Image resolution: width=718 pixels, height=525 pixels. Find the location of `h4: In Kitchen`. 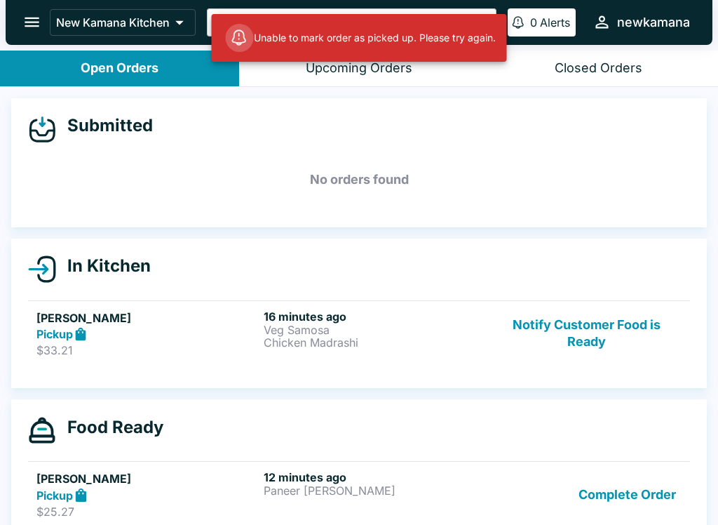

h4: In Kitchen is located at coordinates (103, 266).